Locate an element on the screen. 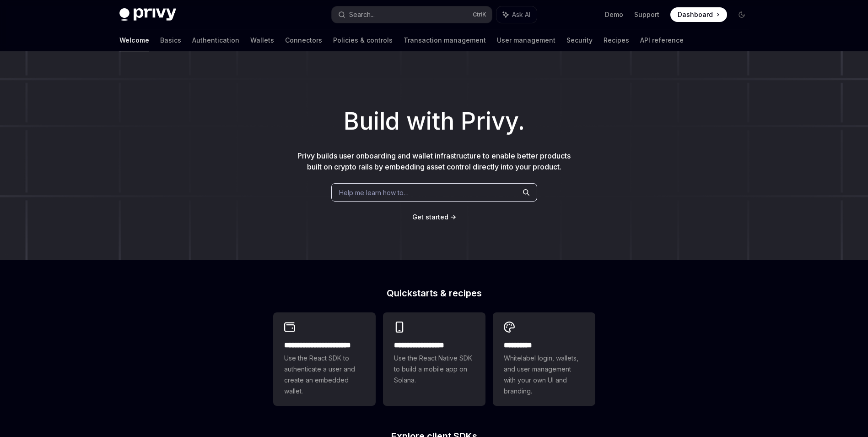 The width and height of the screenshot is (868, 437). span: Dashboard is located at coordinates (695, 15).